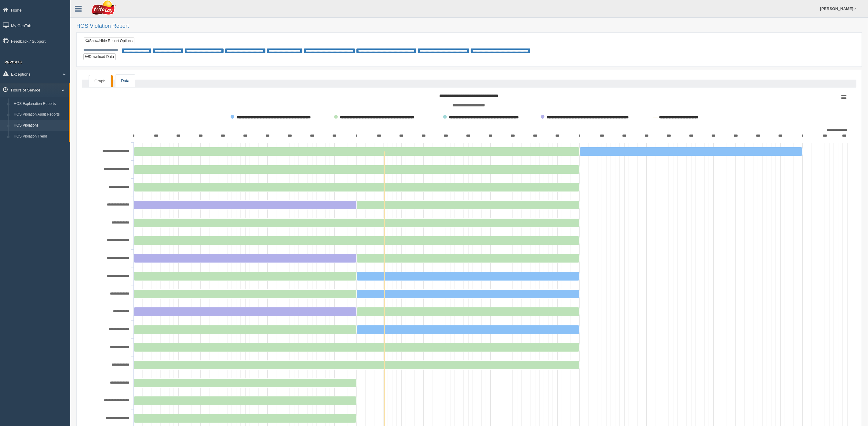 Image resolution: width=868 pixels, height=426 pixels. Describe the element at coordinates (39, 136) in the screenshot. I see `a: HOS Violation Trend` at that location.